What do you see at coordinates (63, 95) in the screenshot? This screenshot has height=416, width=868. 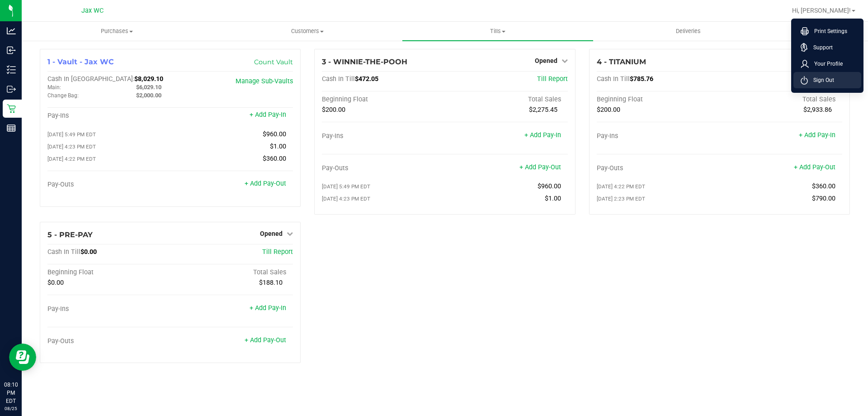 I see `span: Change Bag:` at bounding box center [63, 95].